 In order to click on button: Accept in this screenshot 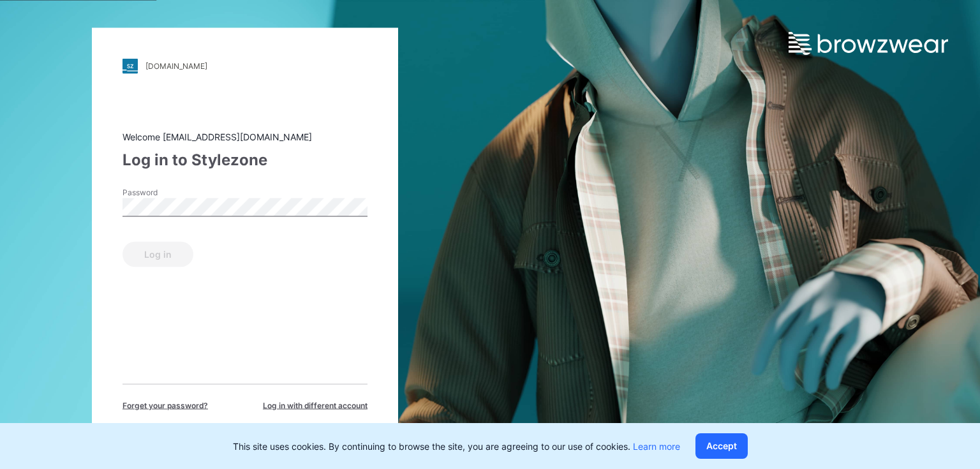, I will do `click(722, 446)`.